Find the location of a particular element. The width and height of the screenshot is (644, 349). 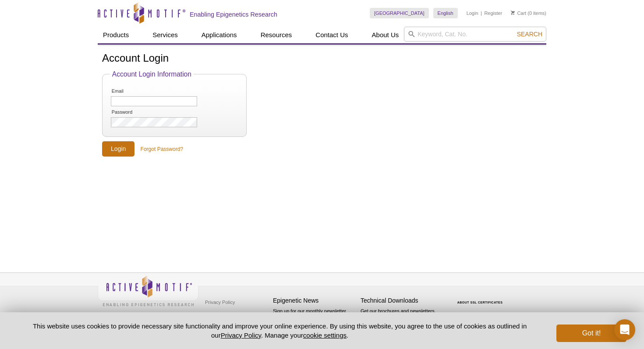

input: Login is located at coordinates (118, 149).